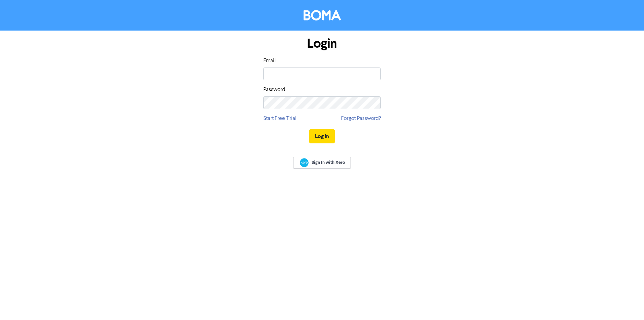 This screenshot has height=320, width=644. What do you see at coordinates (322, 44) in the screenshot?
I see `h1: Login` at bounding box center [322, 44].